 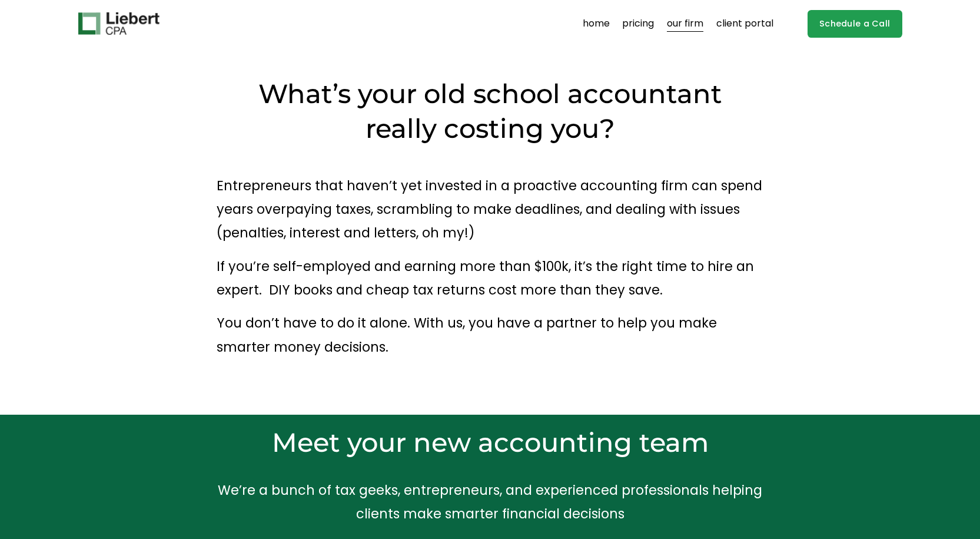 What do you see at coordinates (491, 278) in the screenshot?
I see `p: If you’re self-employed and earning more than $100k, it’s the right time to hire an expert. DIY b...` at bounding box center [491, 278].